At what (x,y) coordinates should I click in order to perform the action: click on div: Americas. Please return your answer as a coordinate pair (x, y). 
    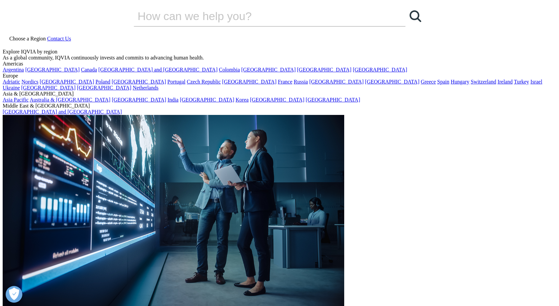
    Looking at the image, I should click on (280, 64).